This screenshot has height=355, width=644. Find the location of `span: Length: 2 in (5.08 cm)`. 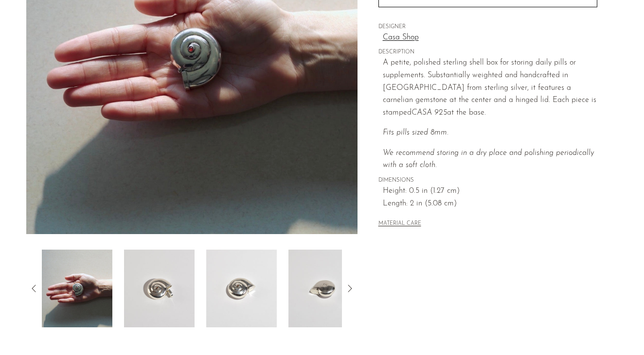

span: Length: 2 in (5.08 cm) is located at coordinates (489, 204).